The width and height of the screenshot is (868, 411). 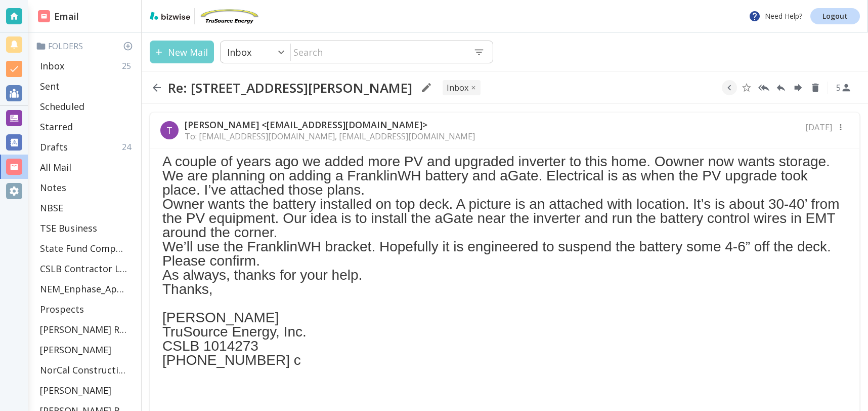 What do you see at coordinates (86, 207) in the screenshot?
I see `div: NBSE` at bounding box center [86, 207].